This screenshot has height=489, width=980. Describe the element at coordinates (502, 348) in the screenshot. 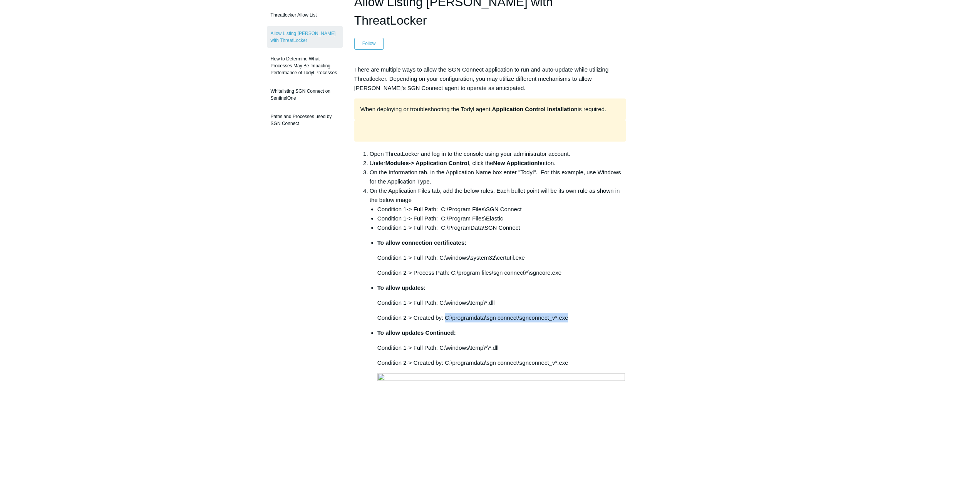

I see `p: Condition 1-> Full Path: C:\windows\temp\*\*.dll` at that location.